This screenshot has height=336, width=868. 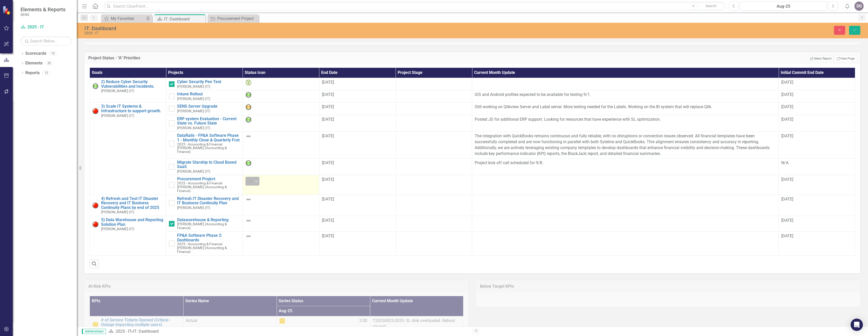 What do you see at coordinates (783, 6) in the screenshot?
I see `button: Aug-25` at bounding box center [783, 6].